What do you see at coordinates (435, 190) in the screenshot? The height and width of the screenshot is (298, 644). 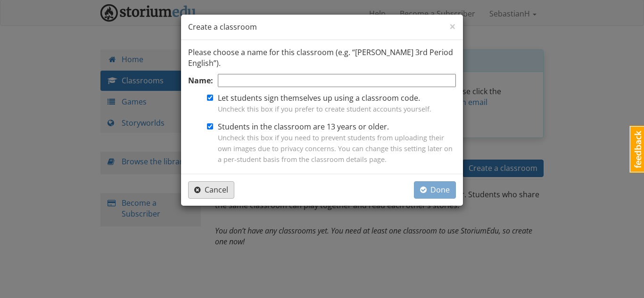 I see `span: Done` at bounding box center [435, 190].